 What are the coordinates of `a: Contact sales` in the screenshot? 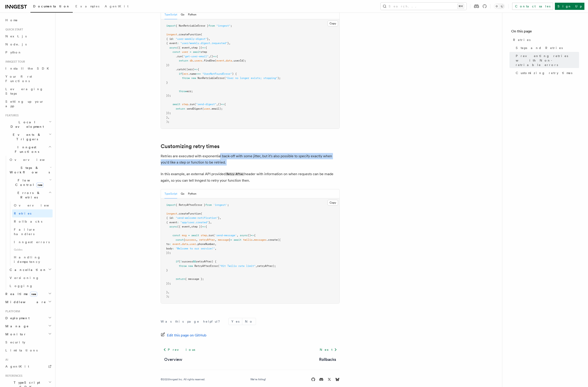 It's located at (532, 6).